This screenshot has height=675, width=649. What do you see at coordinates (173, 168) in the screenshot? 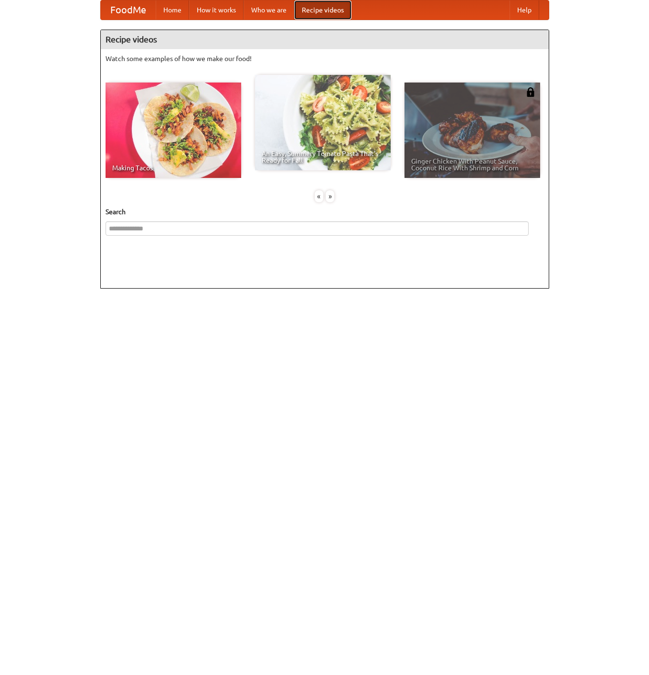
I see `span: Making Tacos` at bounding box center [173, 168].